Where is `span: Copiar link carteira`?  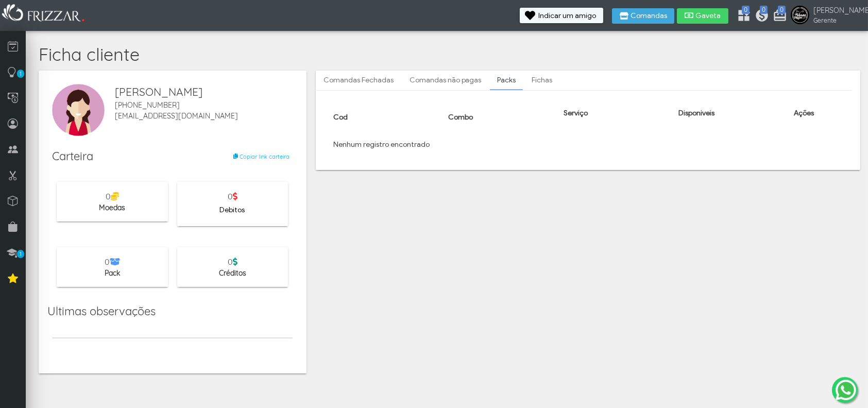
span: Copiar link carteira is located at coordinates (265, 156).